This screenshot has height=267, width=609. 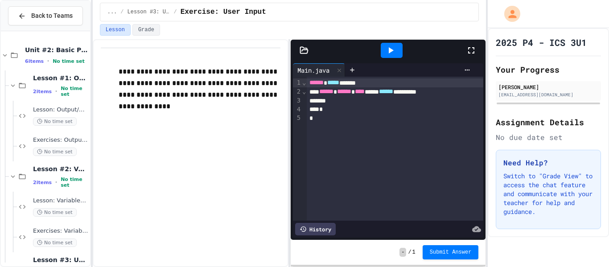 What do you see at coordinates (548, 194) in the screenshot?
I see `p: Switch to "Grade View" to access the chat feature and communicate with your teacher for help and ...` at bounding box center [548, 194].